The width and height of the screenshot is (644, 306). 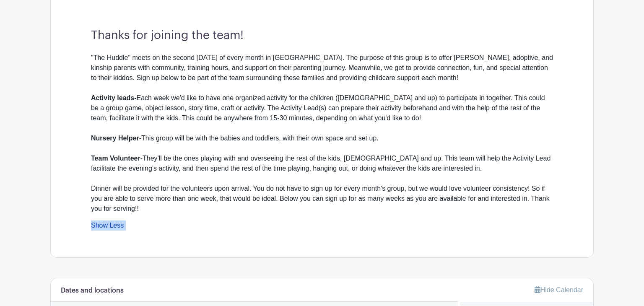 I want to click on strong: Team Volunteer-, so click(x=117, y=158).